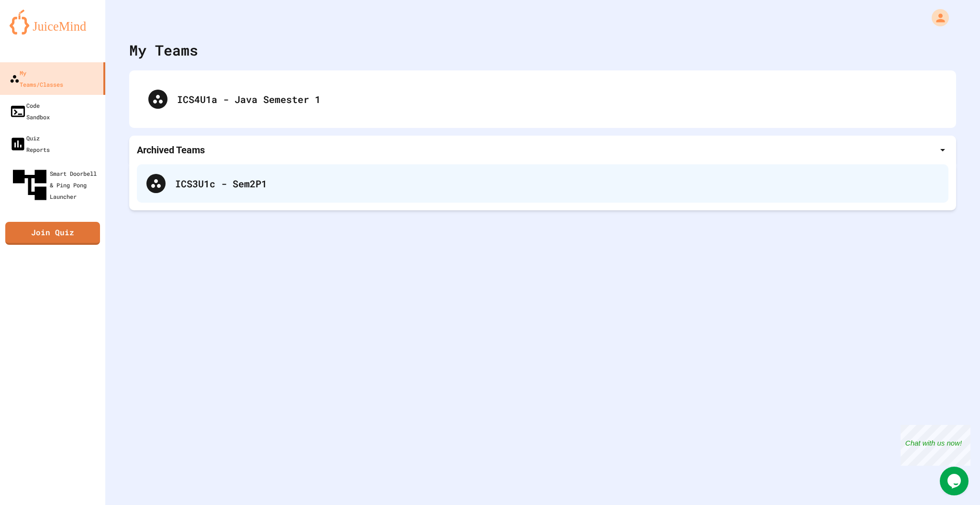 This screenshot has height=505, width=980. I want to click on div: My Account, so click(936, 18).